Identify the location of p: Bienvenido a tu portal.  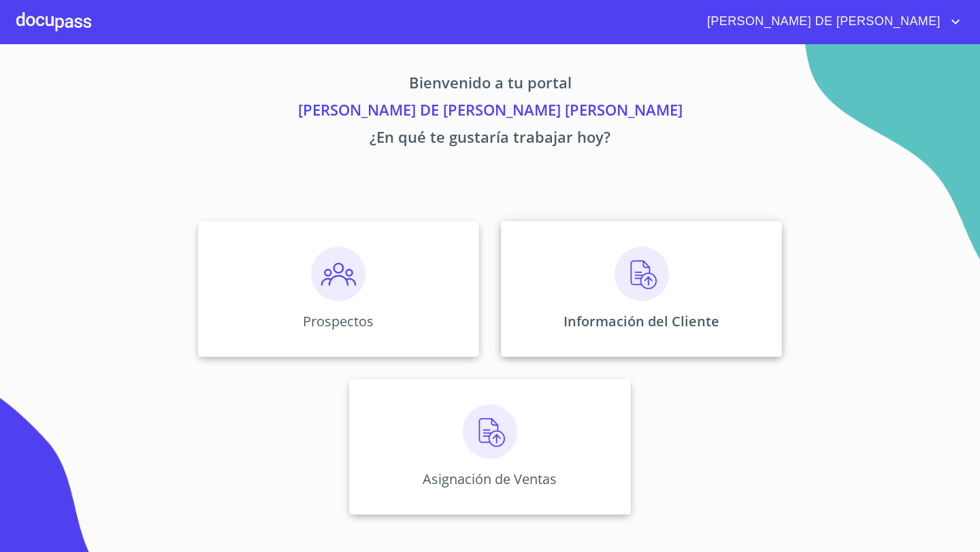
(490, 85).